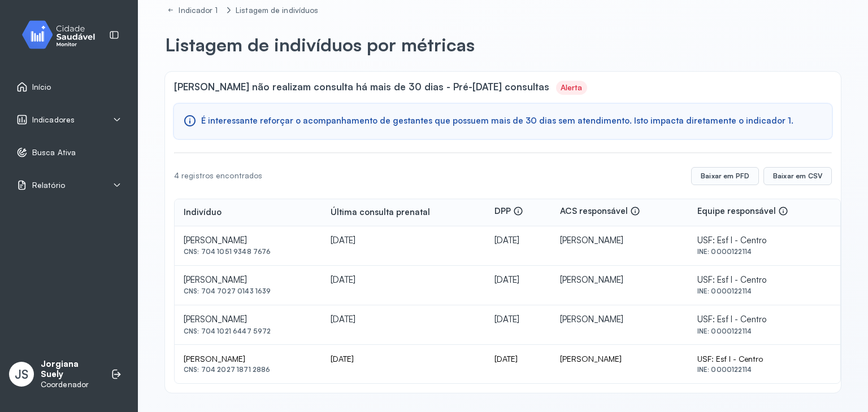  What do you see at coordinates (743, 212) in the screenshot?
I see `div: Equipe responsável` at bounding box center [743, 212].